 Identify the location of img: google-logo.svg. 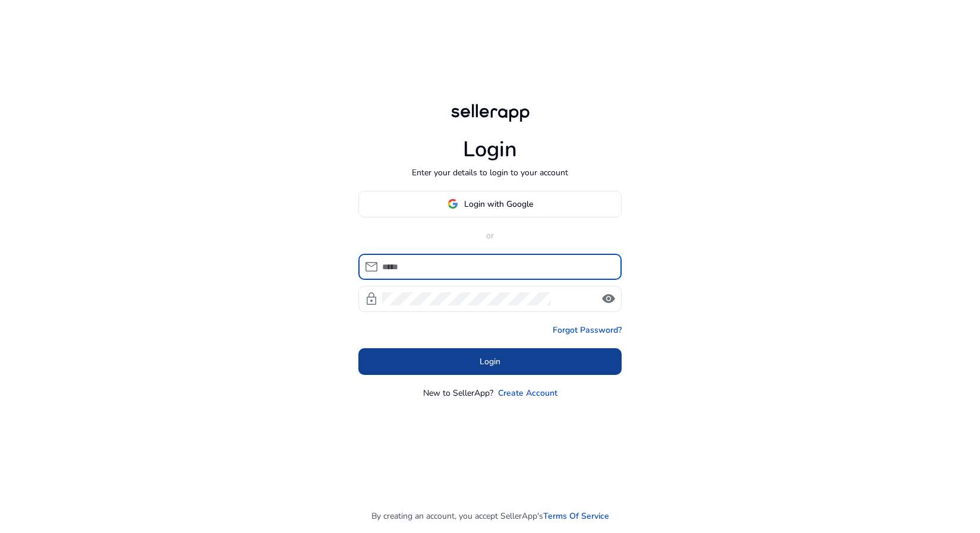
(453, 204).